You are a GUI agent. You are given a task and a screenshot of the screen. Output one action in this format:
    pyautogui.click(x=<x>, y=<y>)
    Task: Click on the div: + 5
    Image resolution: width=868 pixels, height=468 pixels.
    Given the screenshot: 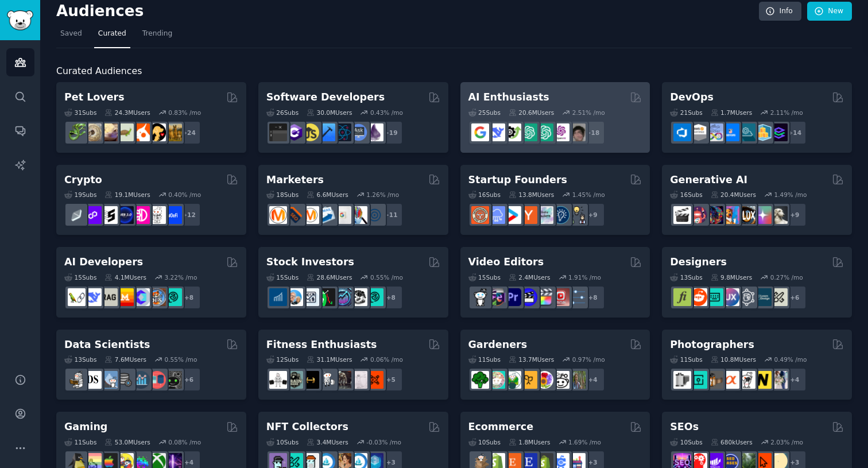 What is the action you would take?
    pyautogui.click(x=391, y=380)
    